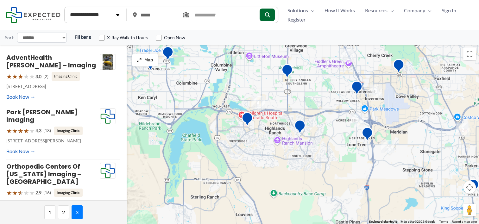  What do you see at coordinates (50, 212) in the screenshot?
I see `span: 1` at bounding box center [50, 212].